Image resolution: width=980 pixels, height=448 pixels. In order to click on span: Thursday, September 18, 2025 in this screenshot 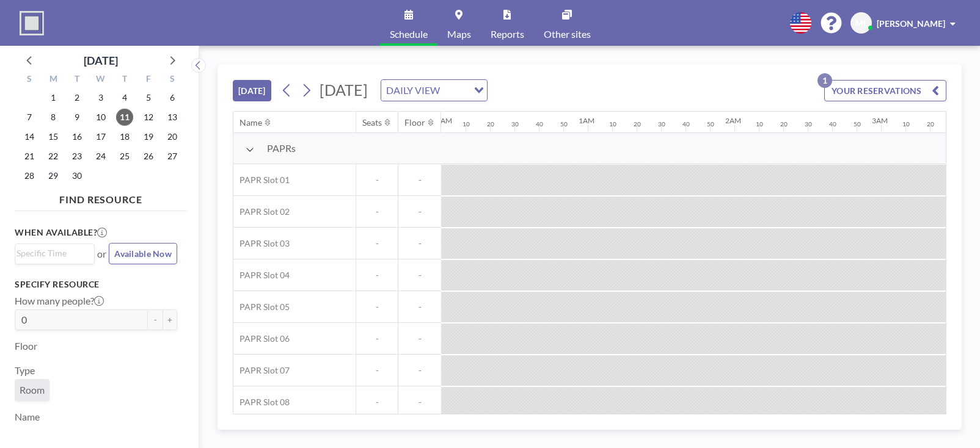, I will do `click(124, 136)`.